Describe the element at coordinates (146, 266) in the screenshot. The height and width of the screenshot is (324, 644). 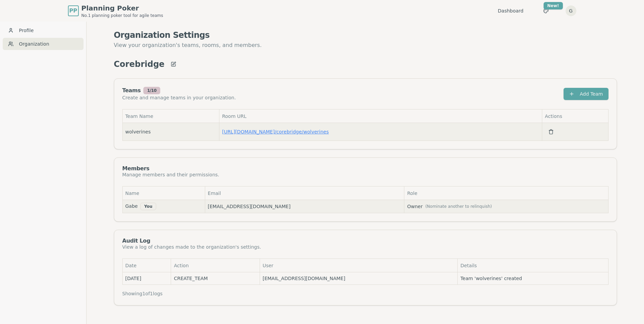
I see `th: Date` at that location.